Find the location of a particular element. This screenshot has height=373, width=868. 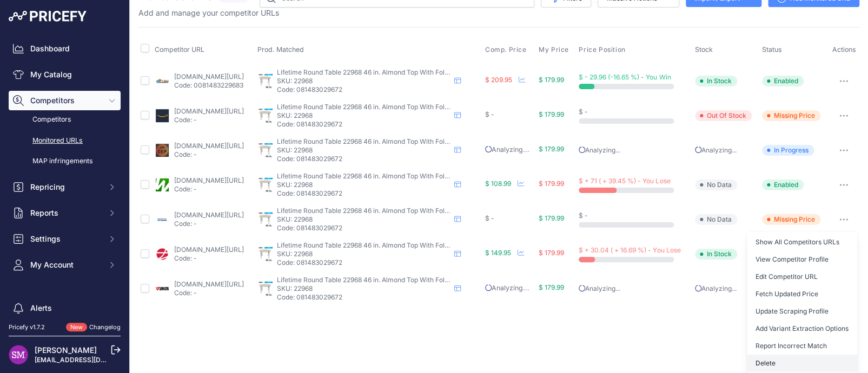

button: Repricing is located at coordinates (64, 187).